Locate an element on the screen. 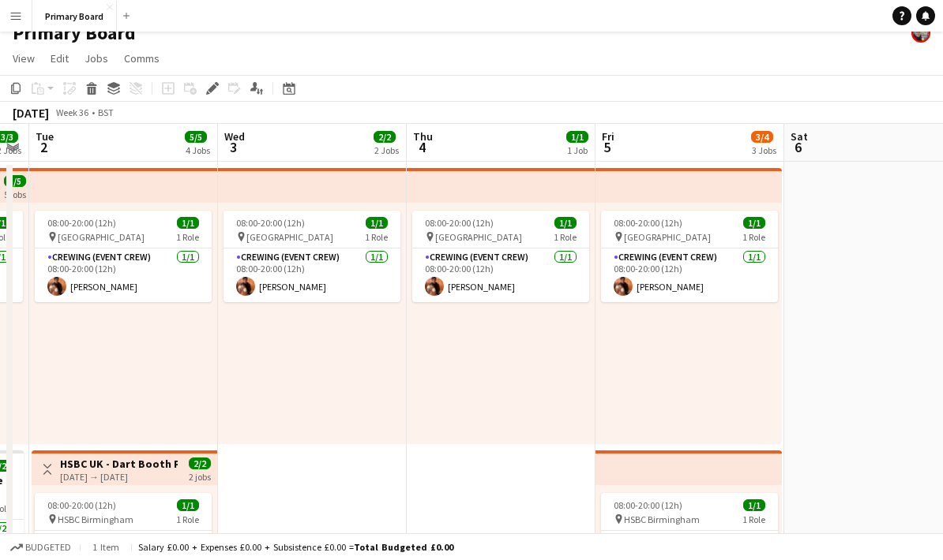 This screenshot has width=943, height=560. span: 5 is located at coordinates (606, 147).